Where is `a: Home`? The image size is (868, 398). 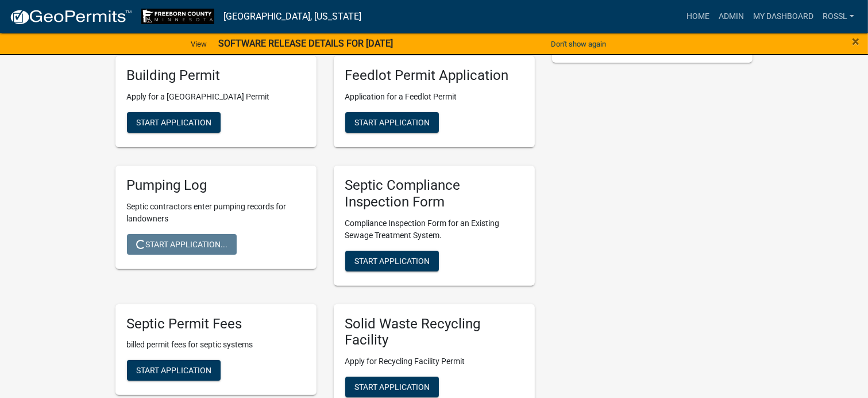 a: Home is located at coordinates (698, 17).